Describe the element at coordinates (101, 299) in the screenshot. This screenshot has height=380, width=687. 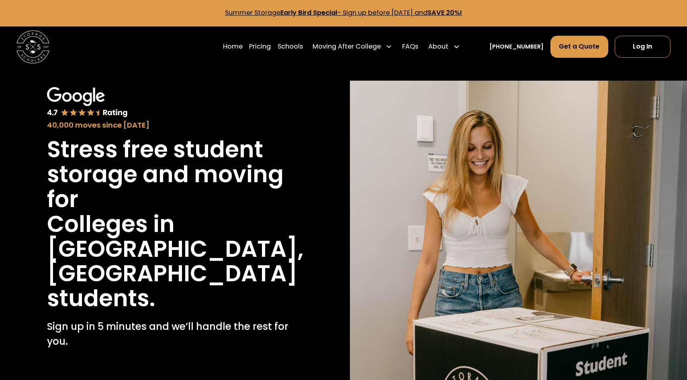
I see `h1: students.` at that location.